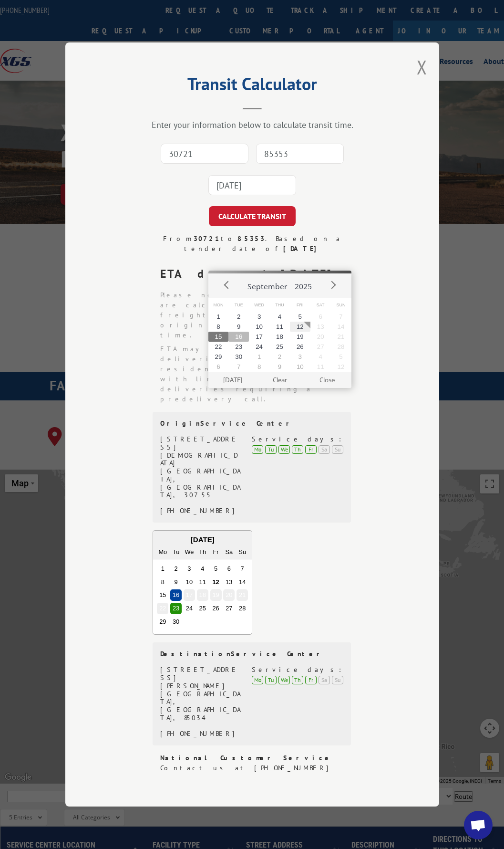 Image resolution: width=504 pixels, height=849 pixels. I want to click on div: Choose Wednesday, September 10th, 2025, so click(189, 582).